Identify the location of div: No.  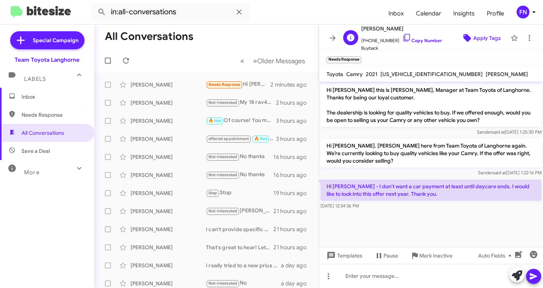
(243, 283).